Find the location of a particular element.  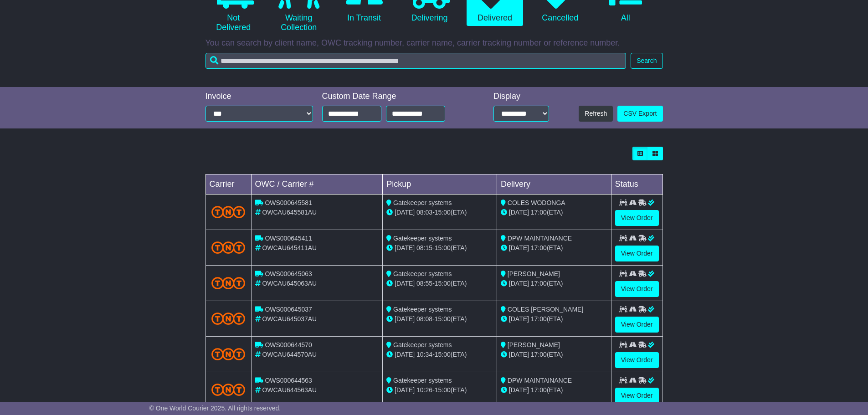

td: Pickup is located at coordinates (440, 184).